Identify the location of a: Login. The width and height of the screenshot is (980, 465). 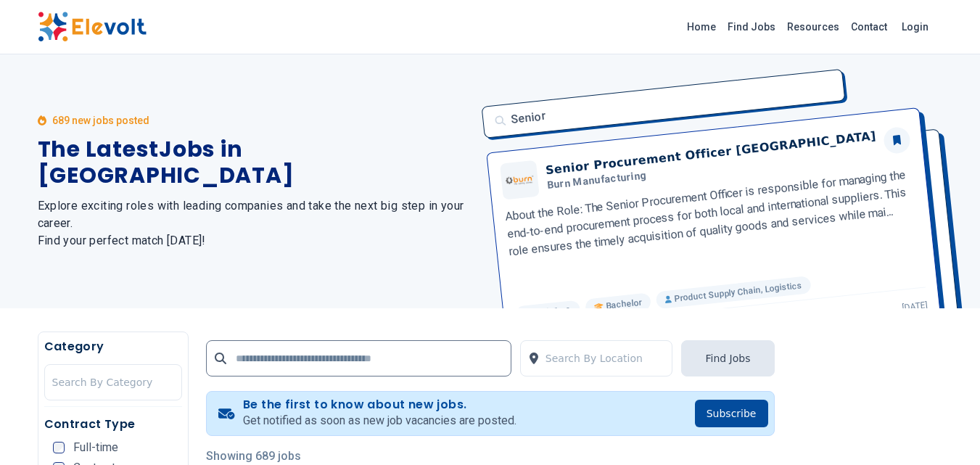
(914, 27).